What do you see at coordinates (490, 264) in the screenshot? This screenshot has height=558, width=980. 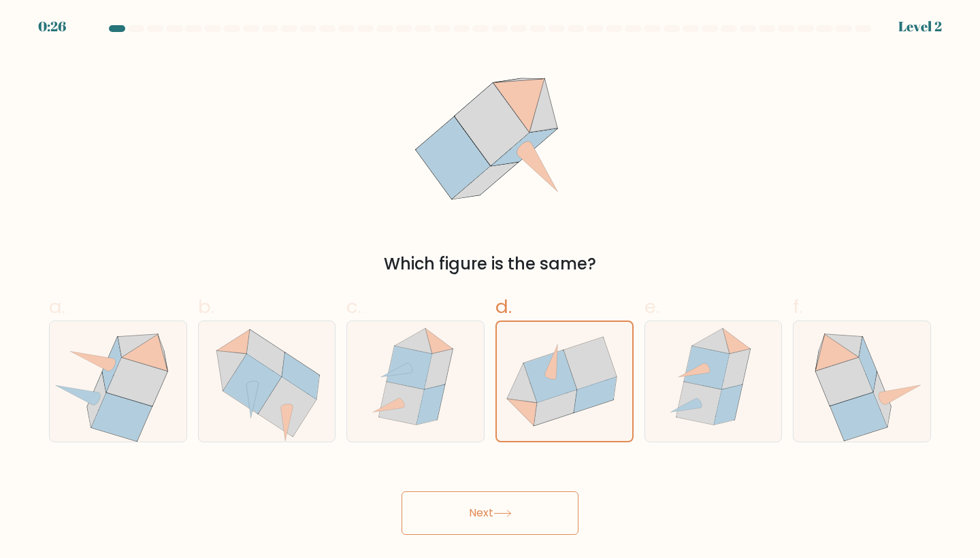 I see `div: Which figure is the same?` at bounding box center [490, 264].